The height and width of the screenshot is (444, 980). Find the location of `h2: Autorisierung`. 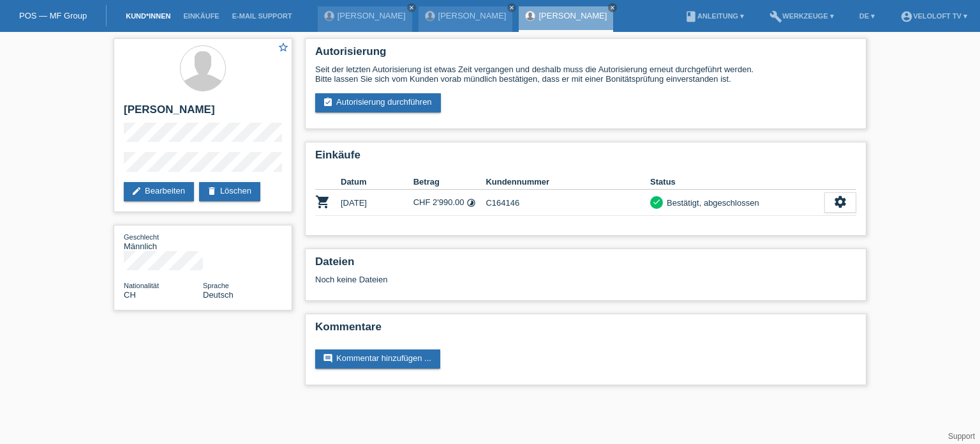

h2: Autorisierung is located at coordinates (586, 55).